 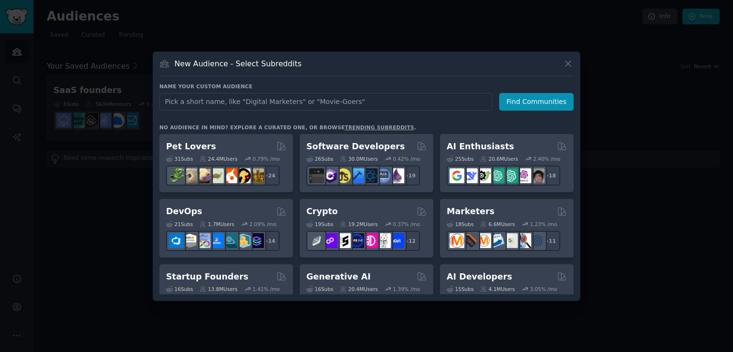 I want to click on img: AWS_Certified_Experts, so click(x=189, y=240).